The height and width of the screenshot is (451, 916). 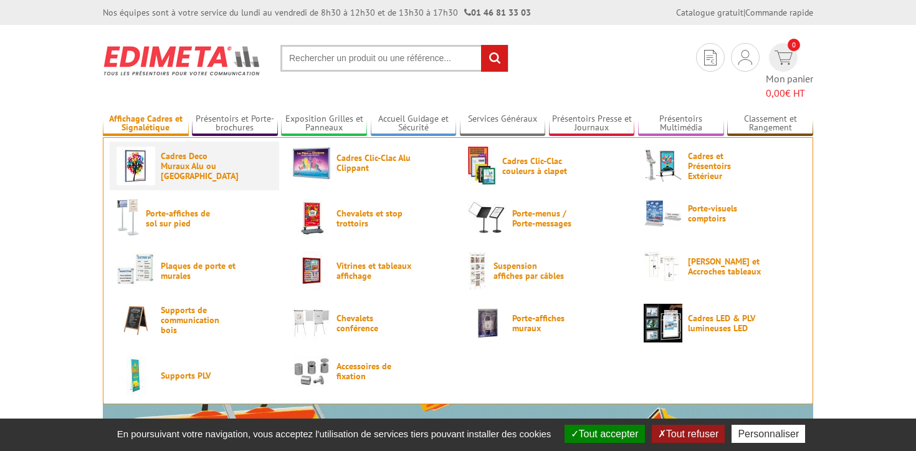 What do you see at coordinates (374, 323) in the screenshot?
I see `span: Chevalets conférence` at bounding box center [374, 323].